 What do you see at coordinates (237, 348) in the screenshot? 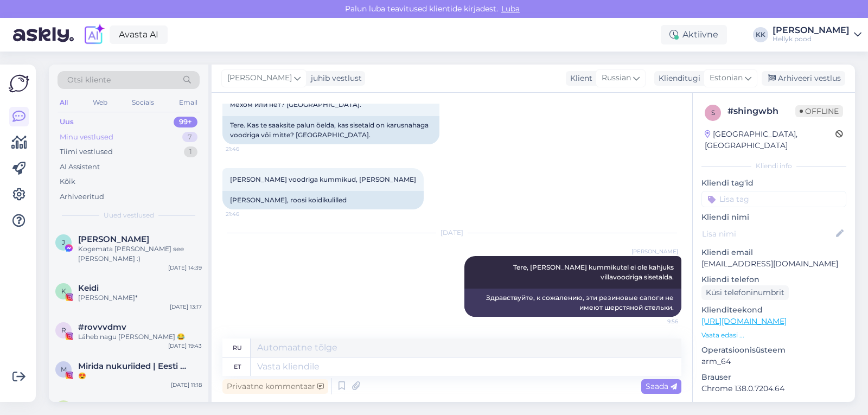
I see `div: ru` at bounding box center [237, 348].